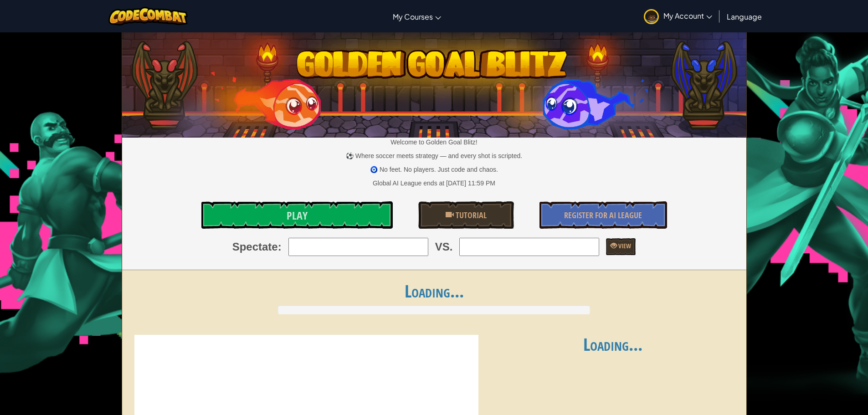  Describe the element at coordinates (148, 16) in the screenshot. I see `img: CodeCombat logo` at that location.